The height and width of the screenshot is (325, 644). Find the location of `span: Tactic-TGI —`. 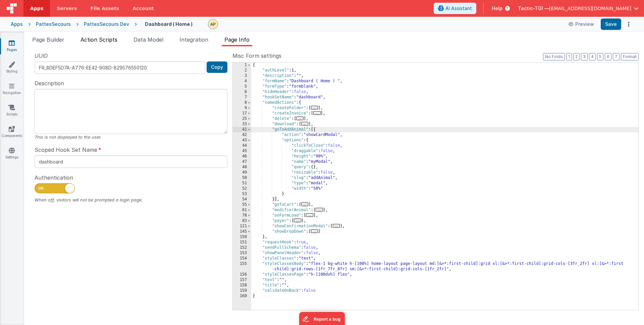

span: Tactic-TGI — is located at coordinates (534, 8).